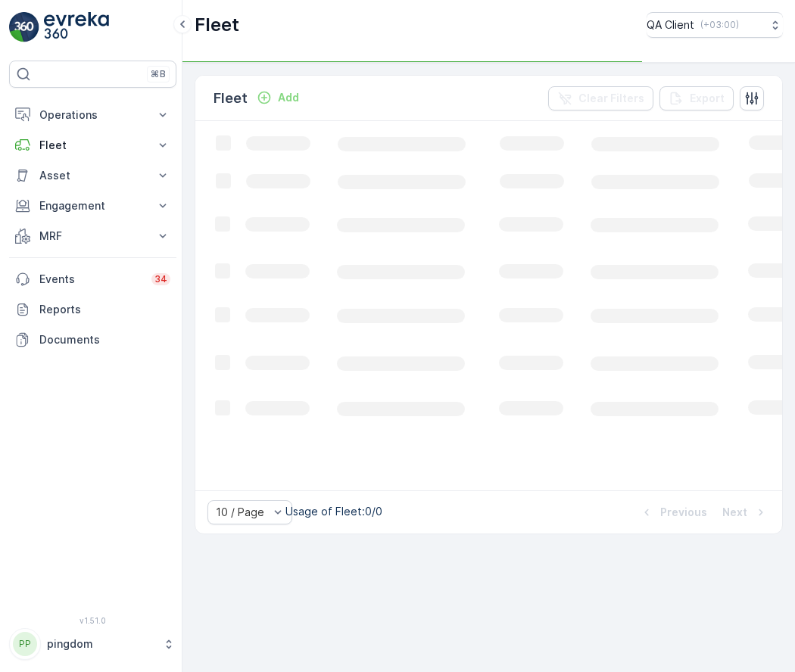 This screenshot has width=795, height=672. I want to click on button: Clear Filters, so click(600, 98).